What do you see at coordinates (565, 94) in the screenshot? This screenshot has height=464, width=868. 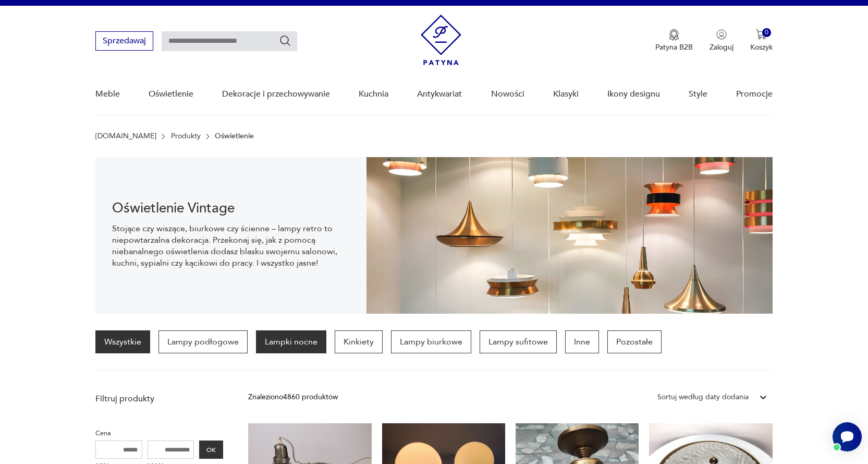 I see `a: Klasyki` at bounding box center [565, 94].